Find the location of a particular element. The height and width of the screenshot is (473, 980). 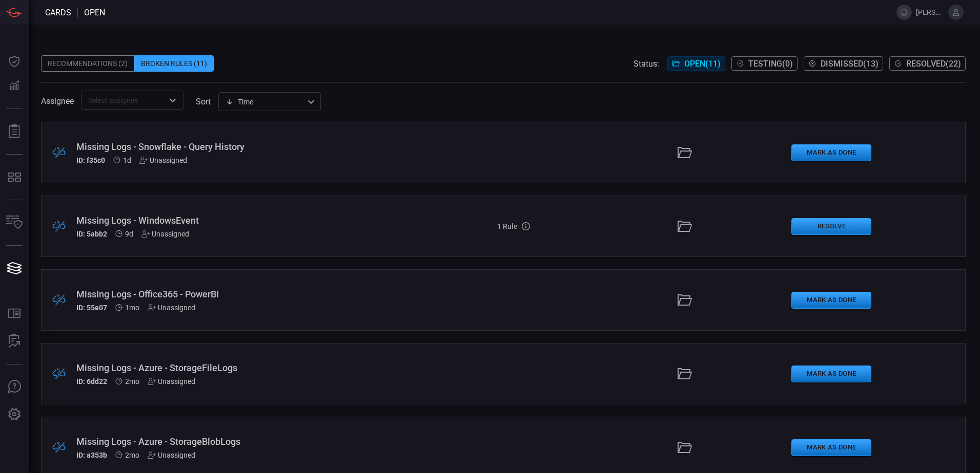

div: Missing Logs - Office365 - PowerBI is located at coordinates (237, 294).